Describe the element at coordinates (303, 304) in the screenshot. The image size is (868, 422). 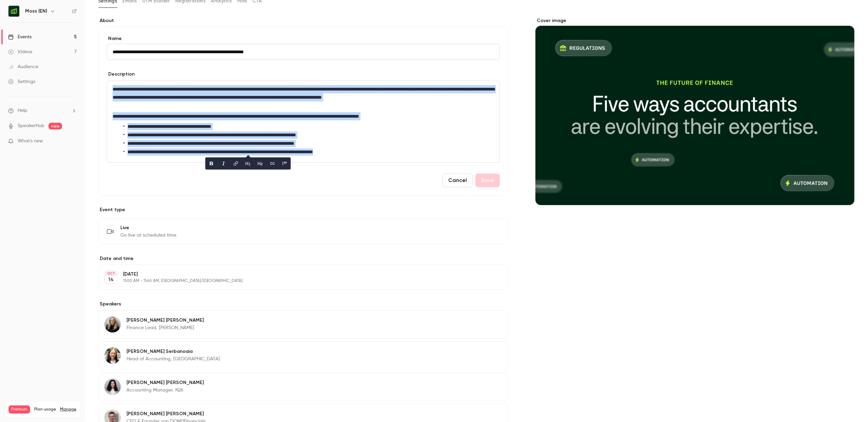
I see `label: Speakers` at that location.